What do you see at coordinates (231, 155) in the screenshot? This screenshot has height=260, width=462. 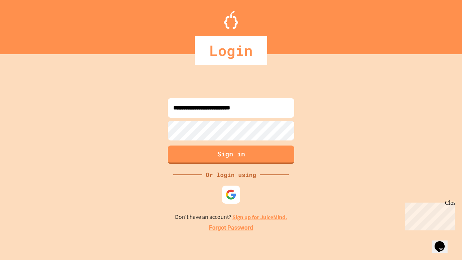 I see `button: Sign in` at bounding box center [231, 155].